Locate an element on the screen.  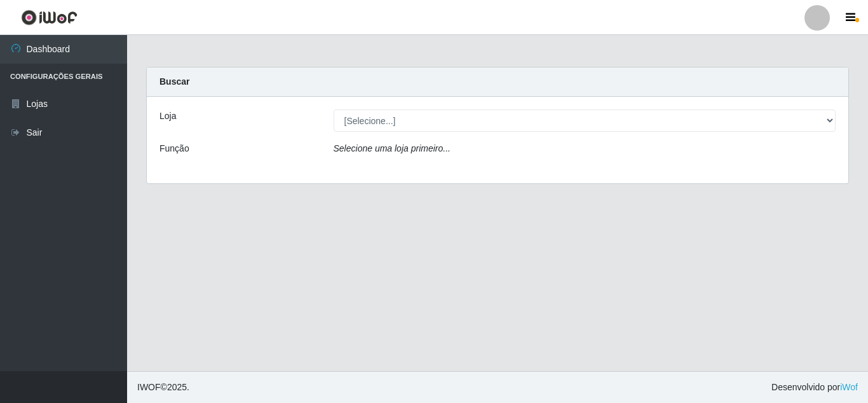
a: iWof is located at coordinates (849, 387).